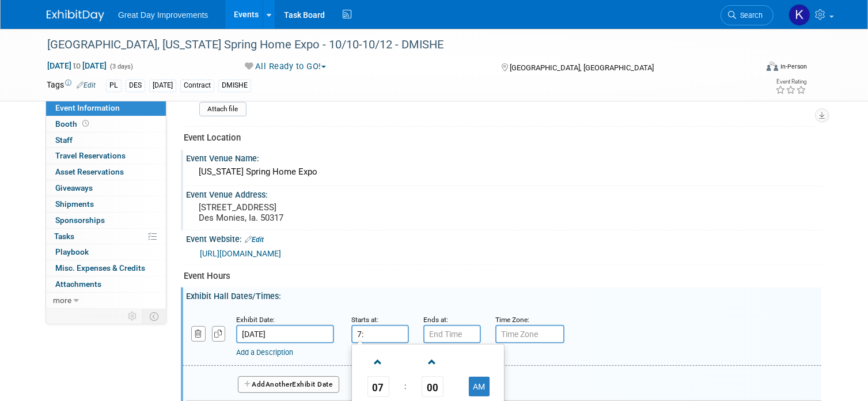  I want to click on div: DES, so click(136, 86).